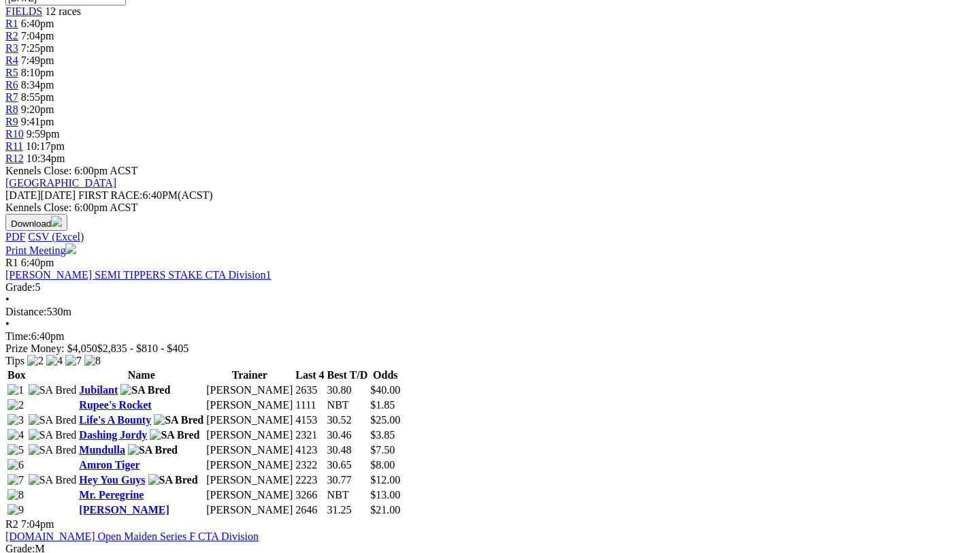  Describe the element at coordinates (12, 23) in the screenshot. I see `a: R1` at that location.